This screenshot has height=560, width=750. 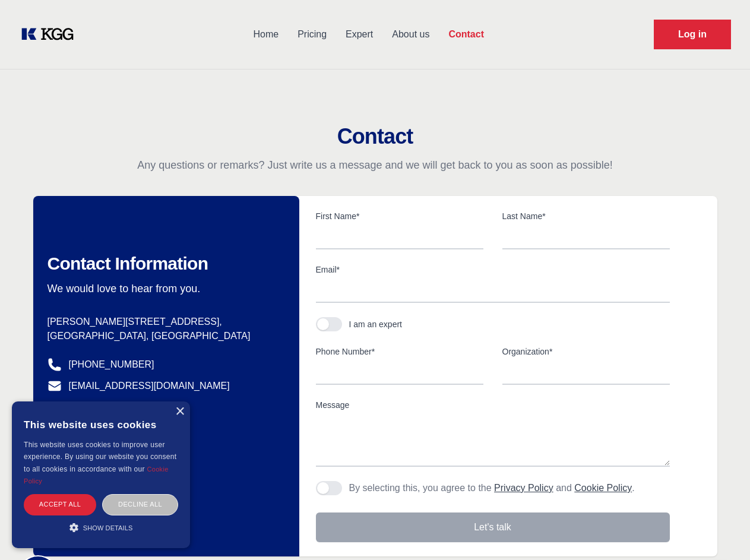 I want to click on a: @knowledgegategroup, so click(x=106, y=407).